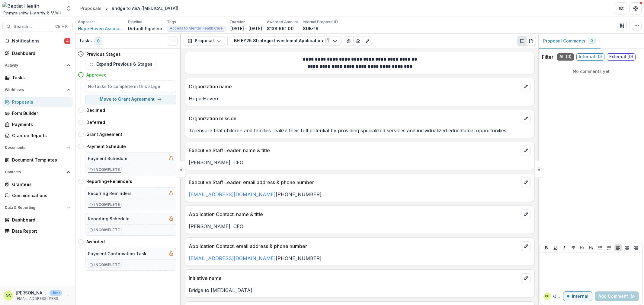 The height and width of the screenshot is (305, 644). I want to click on p: Default Pipeline, so click(145, 28).